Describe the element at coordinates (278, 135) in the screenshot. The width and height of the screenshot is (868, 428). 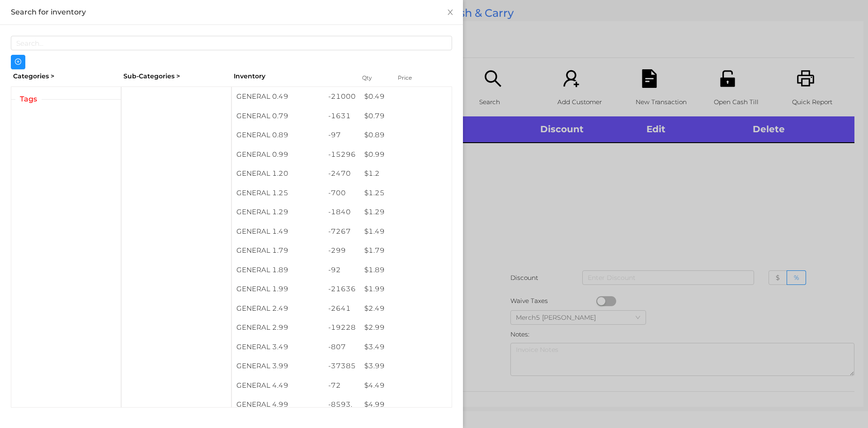
I see `div: GENERAL 0.89` at that location.